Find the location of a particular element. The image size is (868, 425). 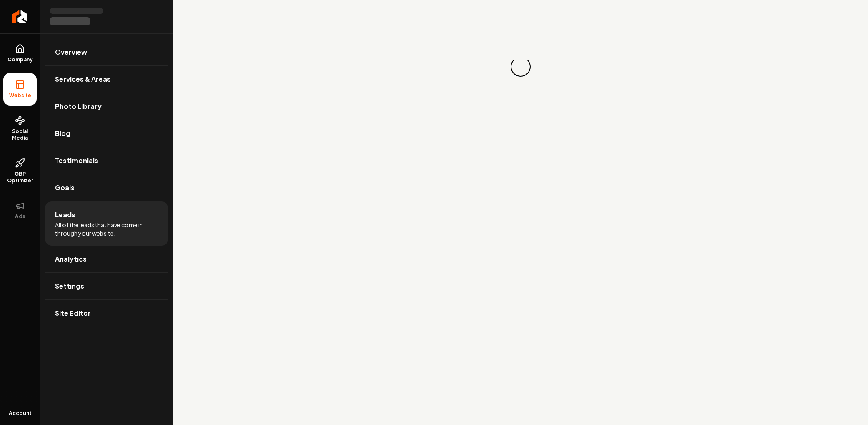

a: Goals is located at coordinates (107, 188).